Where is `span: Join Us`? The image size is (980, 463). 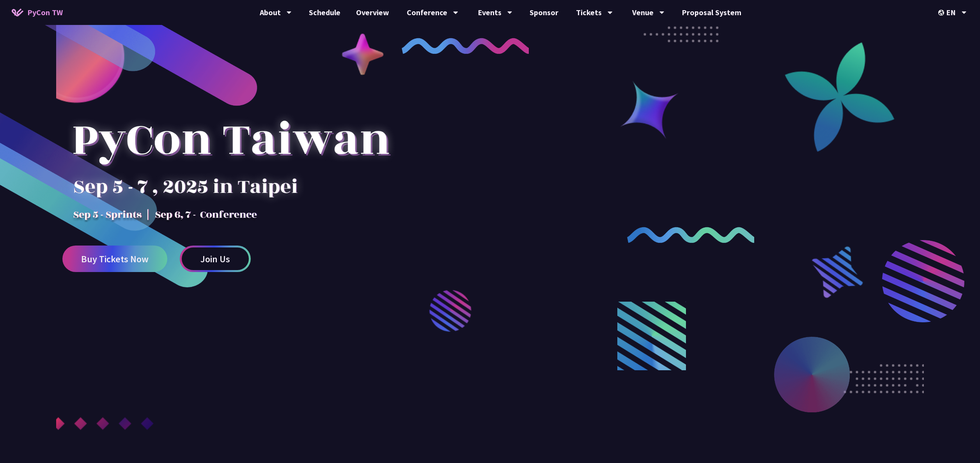 span: Join Us is located at coordinates (215, 259).